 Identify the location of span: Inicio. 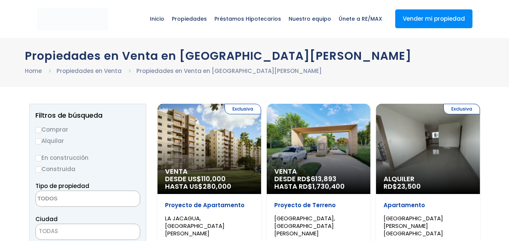
(157, 19).